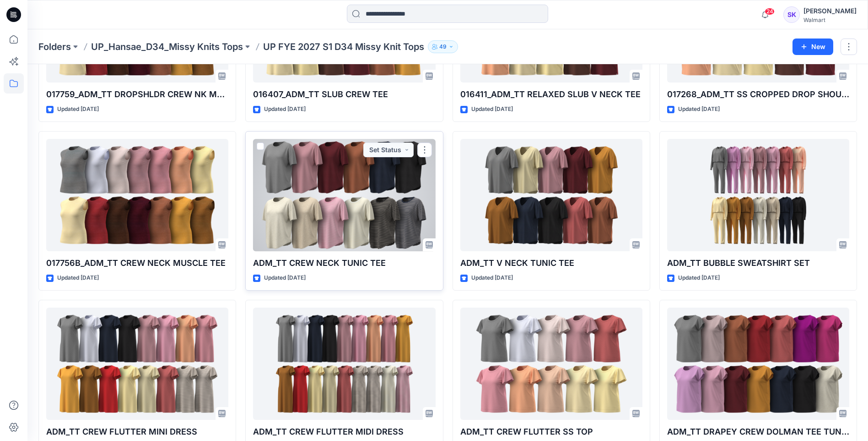 The height and width of the screenshot is (441, 868). What do you see at coordinates (137, 431) in the screenshot?
I see `p: ADM_TT CREW FLUTTER MINI DRESS` at bounding box center [137, 431].